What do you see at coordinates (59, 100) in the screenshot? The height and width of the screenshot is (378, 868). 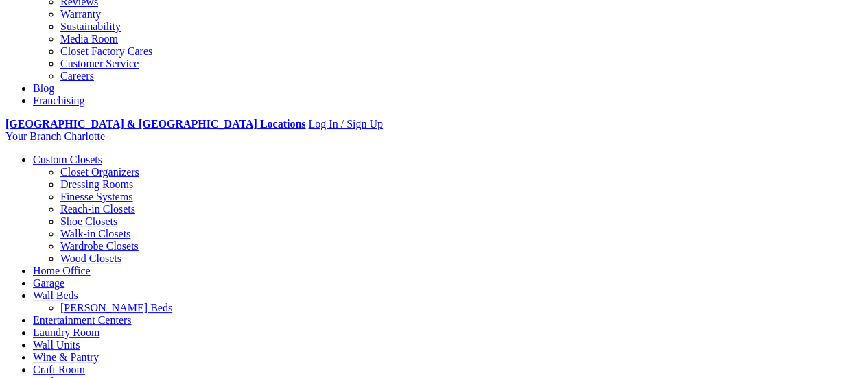 I see `a: Franchising` at bounding box center [59, 100].